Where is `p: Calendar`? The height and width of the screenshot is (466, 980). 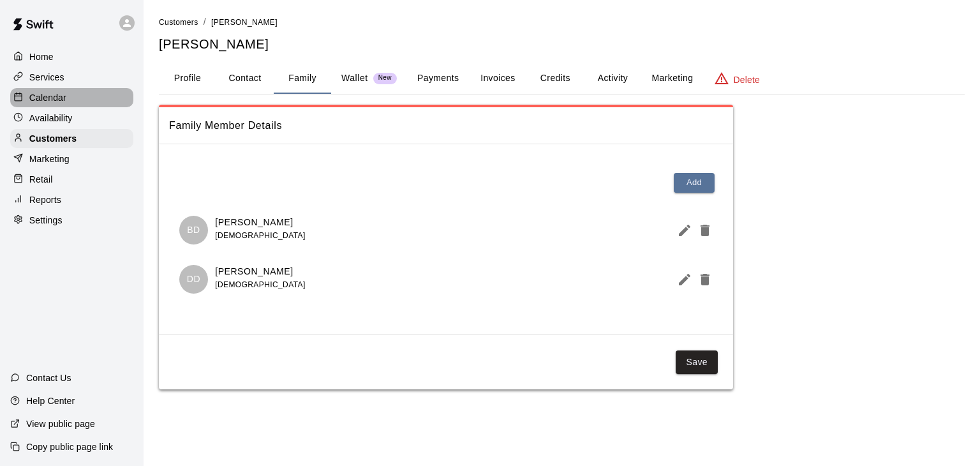
p: Calendar is located at coordinates (48, 97).